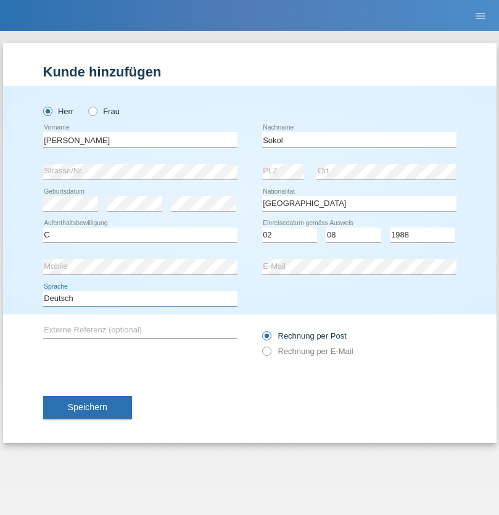 This screenshot has width=499, height=515. What do you see at coordinates (47, 110) in the screenshot?
I see `input: Herr` at bounding box center [47, 110].